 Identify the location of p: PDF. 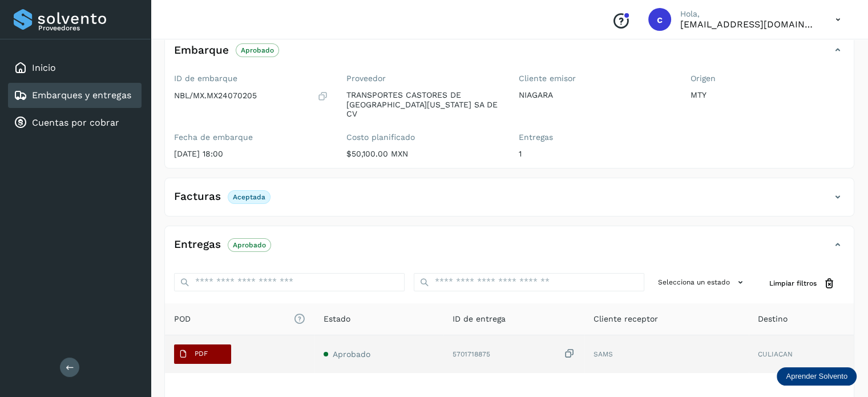
(201, 354).